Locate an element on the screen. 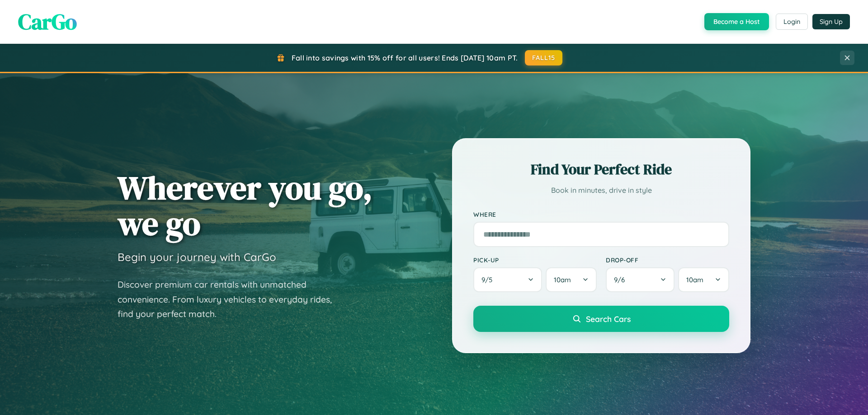  label: Where is located at coordinates (601, 214).